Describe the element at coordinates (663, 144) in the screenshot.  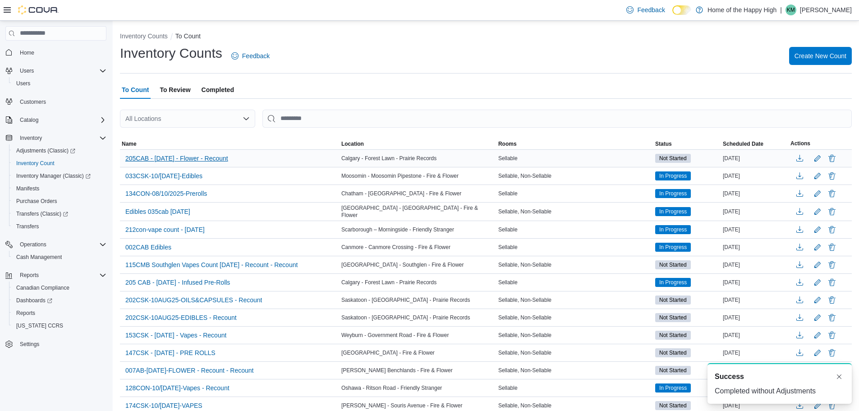
I see `span: Status` at that location.